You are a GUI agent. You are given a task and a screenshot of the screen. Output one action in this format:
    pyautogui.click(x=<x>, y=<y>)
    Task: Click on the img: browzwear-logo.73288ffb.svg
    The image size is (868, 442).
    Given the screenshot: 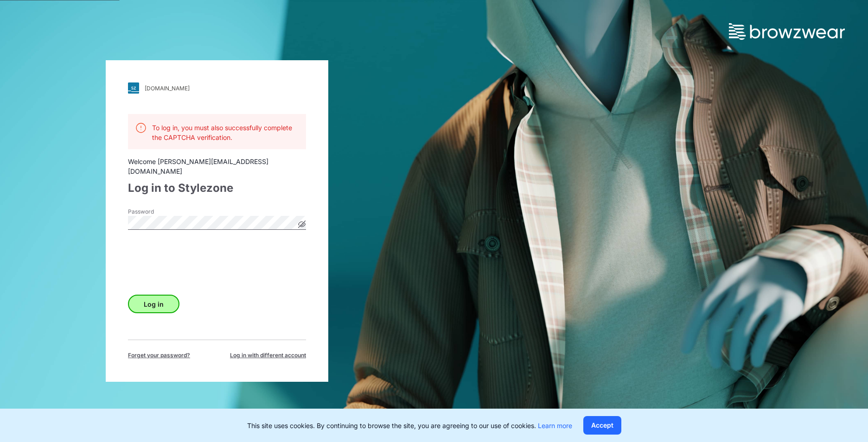 What is the action you would take?
    pyautogui.click(x=787, y=31)
    